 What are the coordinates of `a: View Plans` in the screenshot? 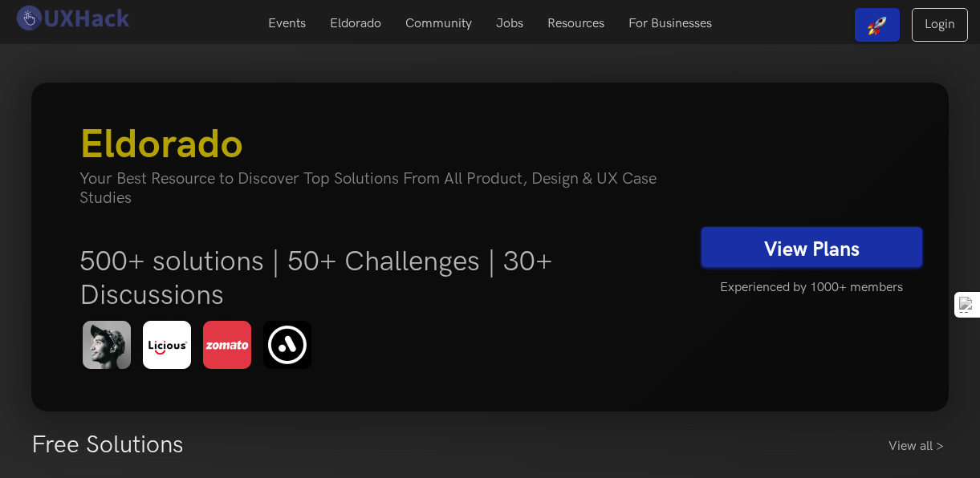 It's located at (812, 247).